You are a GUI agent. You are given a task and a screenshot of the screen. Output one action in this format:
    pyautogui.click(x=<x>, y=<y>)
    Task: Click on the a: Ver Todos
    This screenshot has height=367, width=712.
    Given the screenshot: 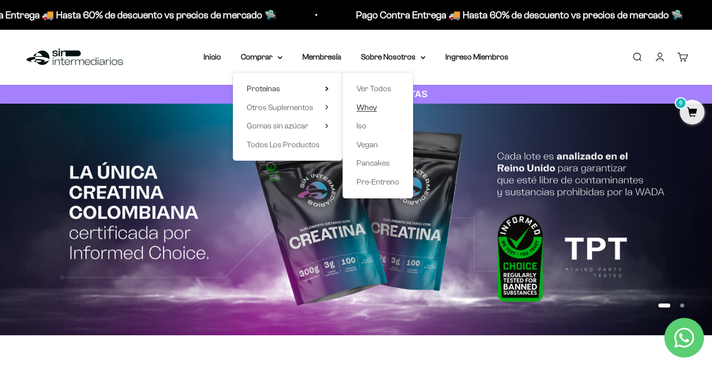 What is the action you would take?
    pyautogui.click(x=378, y=89)
    